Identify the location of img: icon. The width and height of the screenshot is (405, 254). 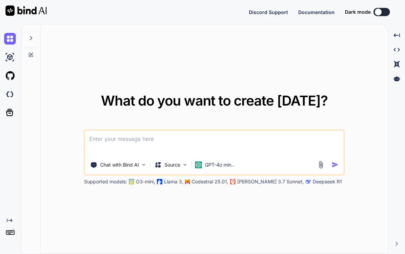
(335, 165).